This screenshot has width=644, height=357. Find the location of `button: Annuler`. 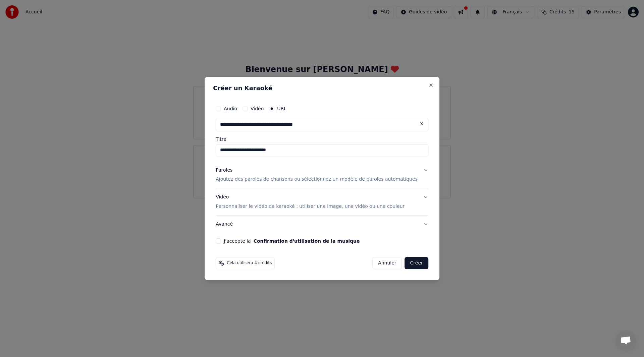

button: Annuler is located at coordinates (387, 263).